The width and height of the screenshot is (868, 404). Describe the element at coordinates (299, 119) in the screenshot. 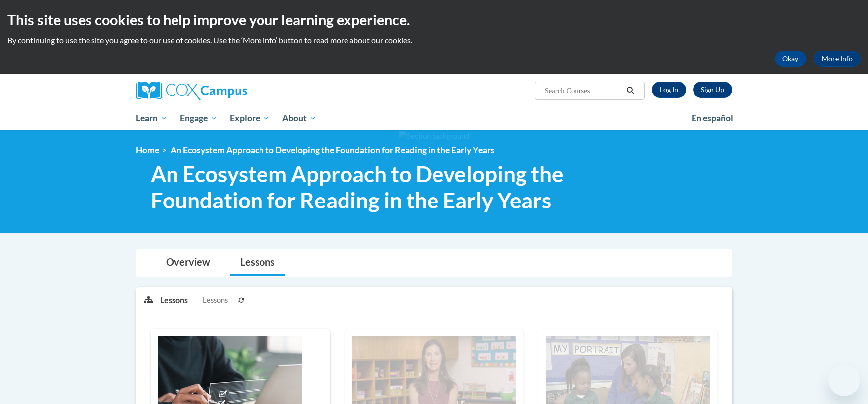

I see `a: About` at that location.